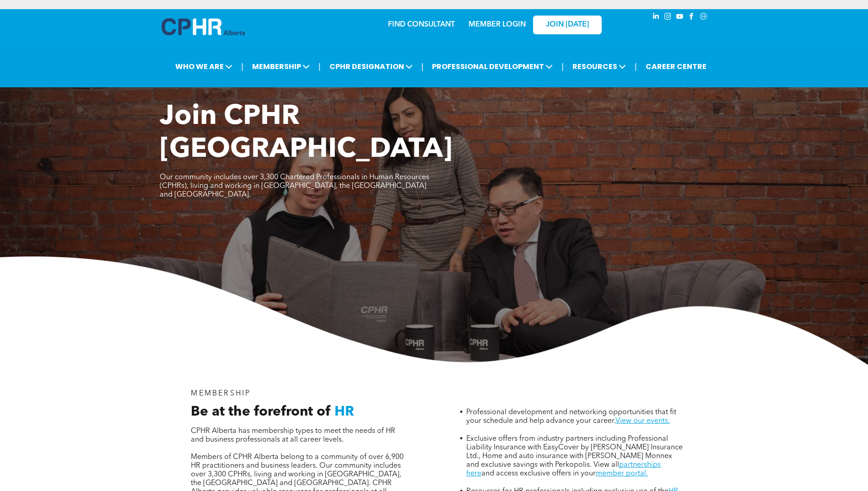  What do you see at coordinates (493, 66) in the screenshot?
I see `span: PROFESSIONAL DEVELOPMENT` at bounding box center [493, 66].